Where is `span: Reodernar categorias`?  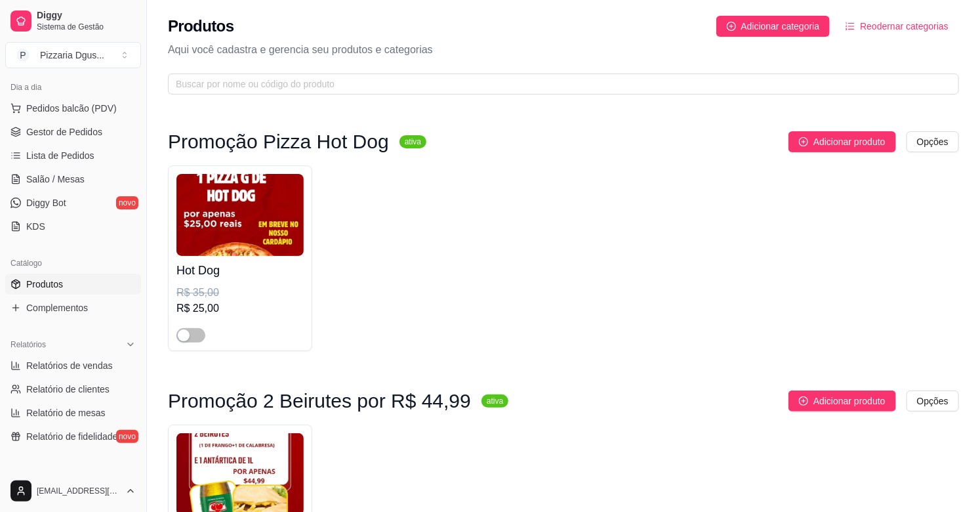 span: Reodernar categorias is located at coordinates (904, 26).